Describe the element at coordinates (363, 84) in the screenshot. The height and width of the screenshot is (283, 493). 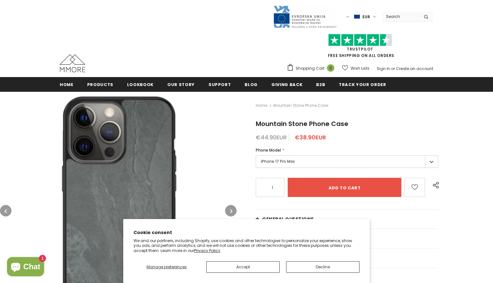
I see `a: Track your order` at that location.